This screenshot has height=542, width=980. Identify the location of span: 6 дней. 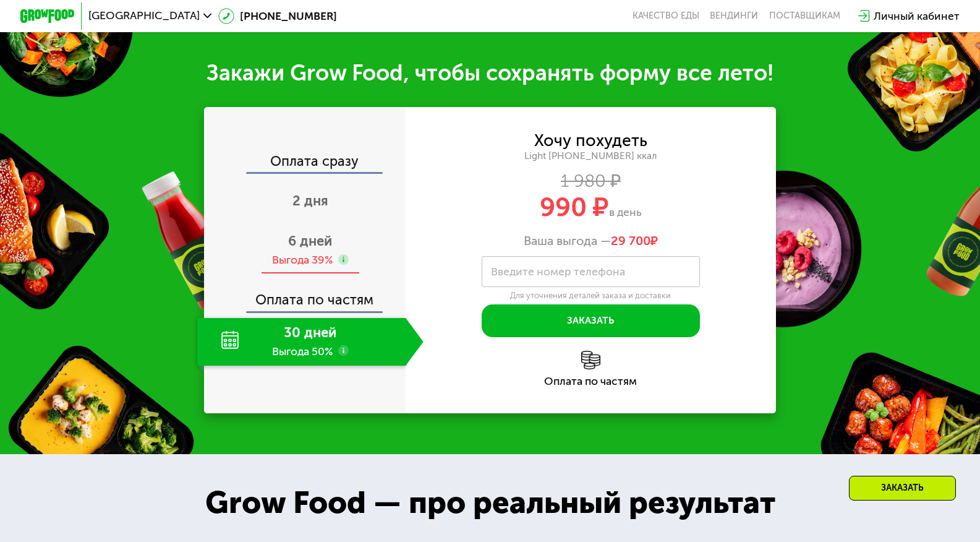
(310, 240).